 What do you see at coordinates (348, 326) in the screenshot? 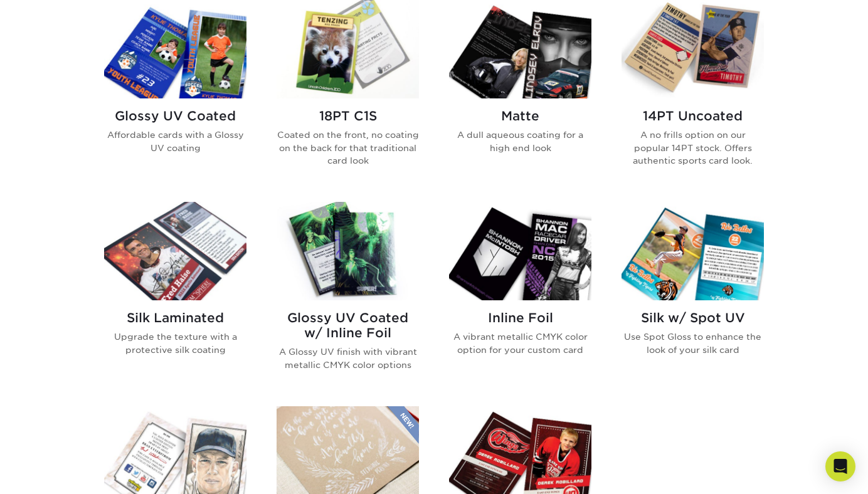
I see `h2: Glossy UV Coated w/ Inline Foil` at bounding box center [348, 326].